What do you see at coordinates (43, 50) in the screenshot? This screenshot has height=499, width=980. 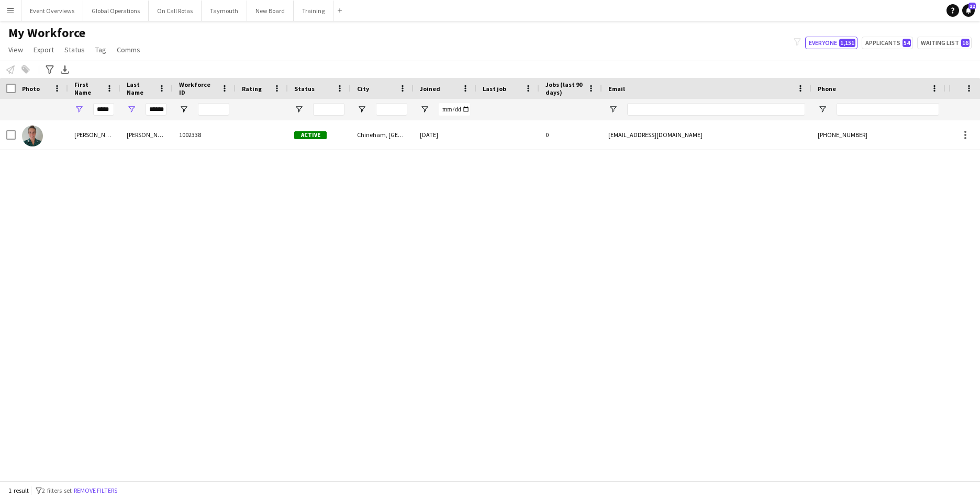 I see `span: Export` at bounding box center [43, 50].